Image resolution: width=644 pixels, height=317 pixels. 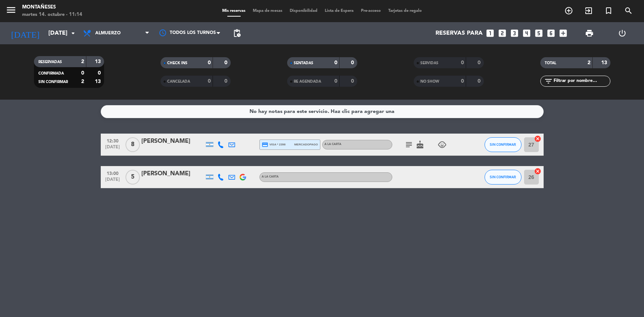 I want to click on i: looks_5, so click(x=539, y=33).